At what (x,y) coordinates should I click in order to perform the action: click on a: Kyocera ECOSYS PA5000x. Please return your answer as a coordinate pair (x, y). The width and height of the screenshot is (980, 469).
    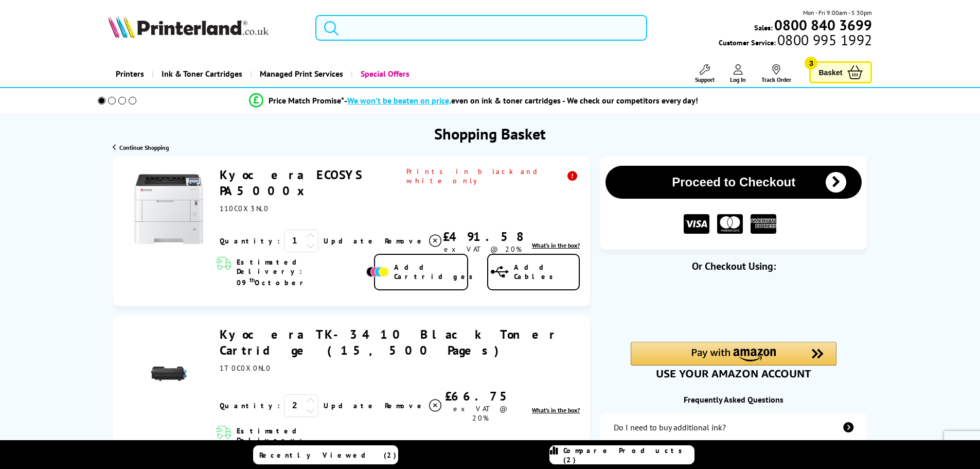
    Looking at the image, I should click on (291, 183).